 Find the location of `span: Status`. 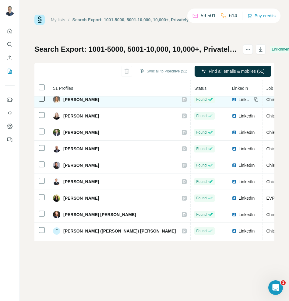

span: Status is located at coordinates (200, 88).